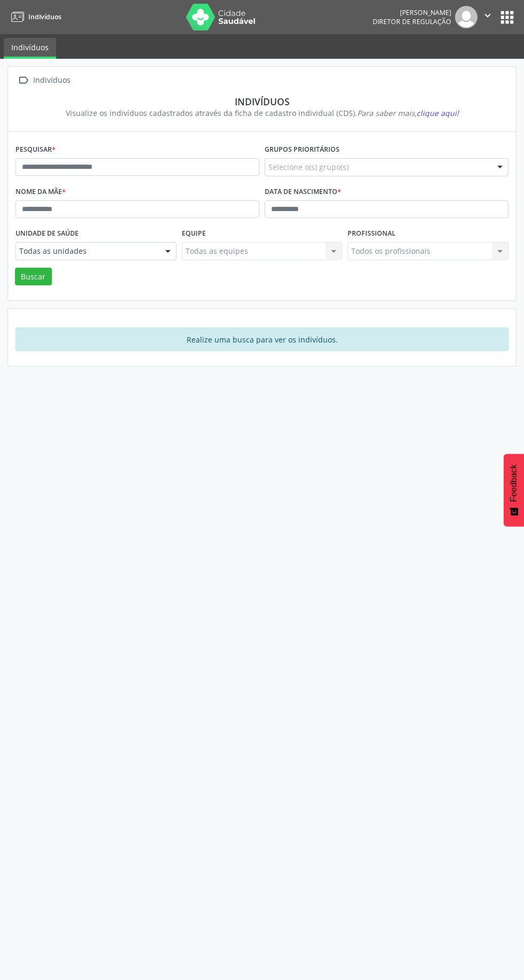 Image resolution: width=524 pixels, height=980 pixels. What do you see at coordinates (33, 277) in the screenshot?
I see `button: Buscar` at bounding box center [33, 277].